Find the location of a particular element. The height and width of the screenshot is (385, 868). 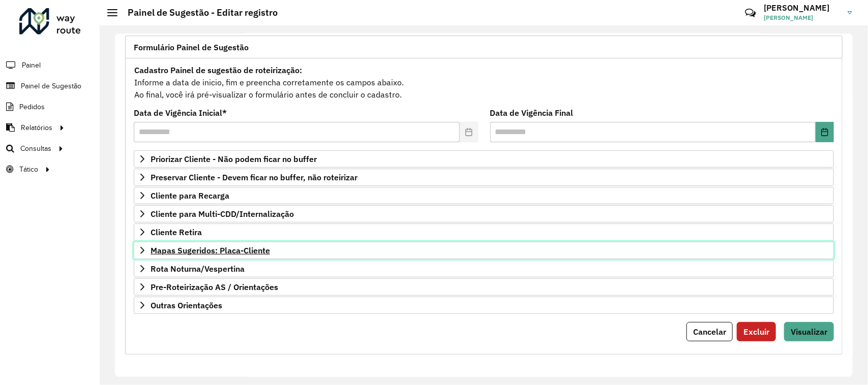

span: Cancelar is located at coordinates (709, 332).